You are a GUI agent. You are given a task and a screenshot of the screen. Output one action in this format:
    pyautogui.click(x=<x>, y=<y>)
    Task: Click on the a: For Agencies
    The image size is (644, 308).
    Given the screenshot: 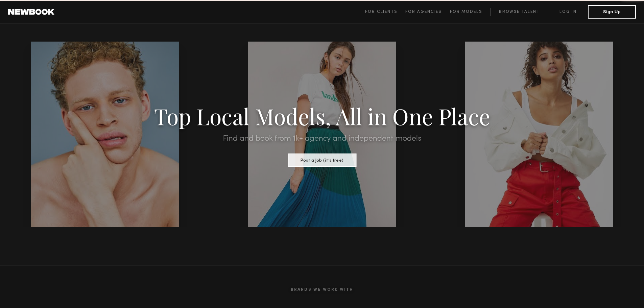 What is the action you would take?
    pyautogui.click(x=427, y=12)
    